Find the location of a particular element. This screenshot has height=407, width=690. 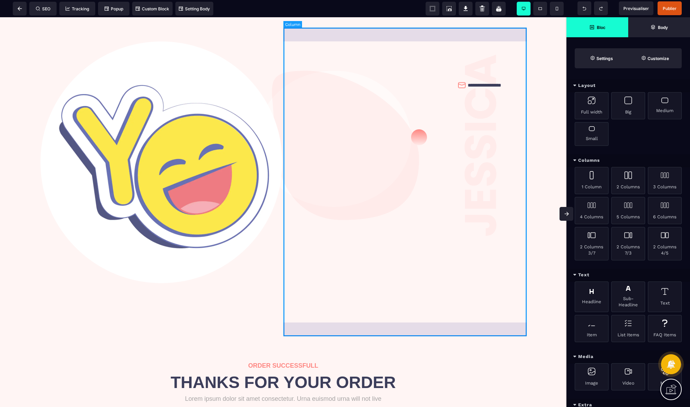

div: 4 Columns is located at coordinates (591, 210).